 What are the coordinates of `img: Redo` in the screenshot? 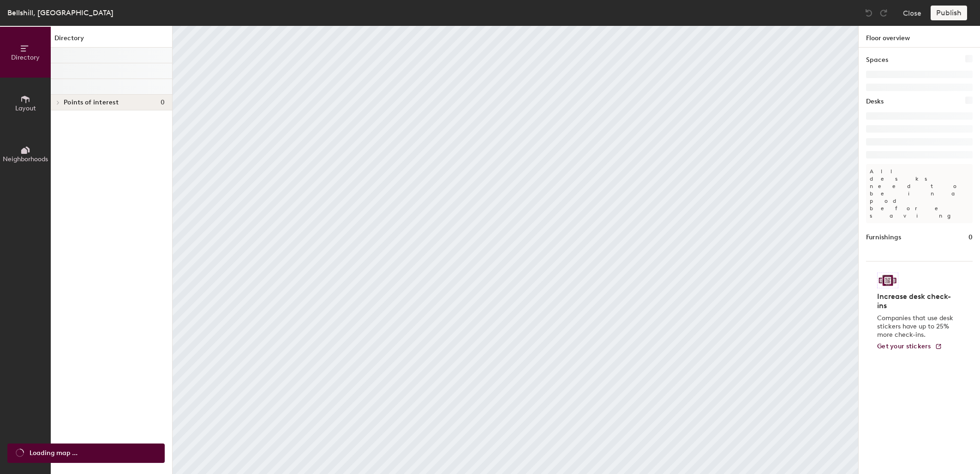 It's located at (884, 13).